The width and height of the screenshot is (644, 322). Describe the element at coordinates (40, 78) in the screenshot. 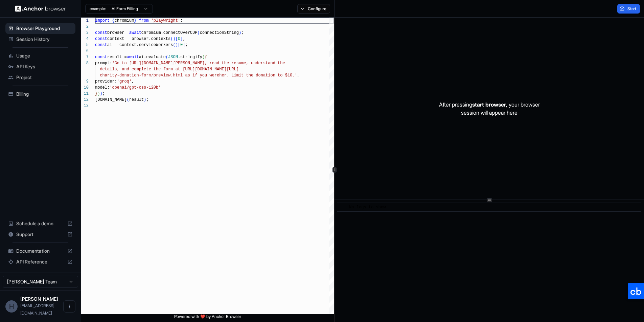

I see `div: Project` at that location.